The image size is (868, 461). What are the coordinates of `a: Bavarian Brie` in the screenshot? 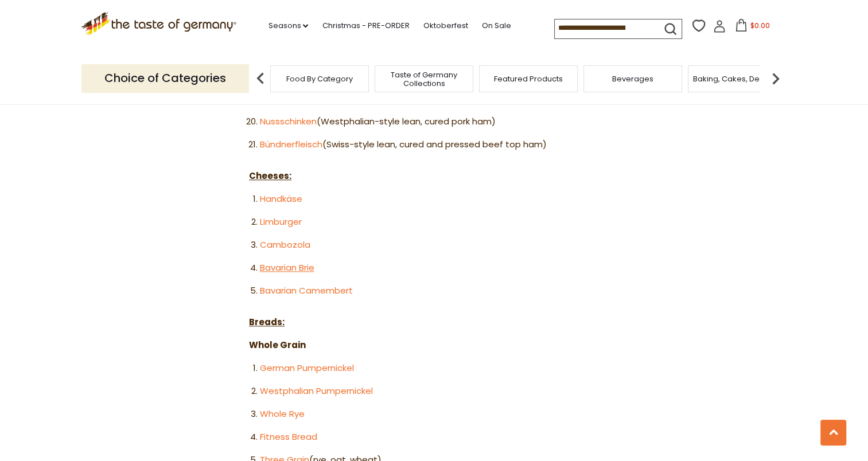 It's located at (287, 267).